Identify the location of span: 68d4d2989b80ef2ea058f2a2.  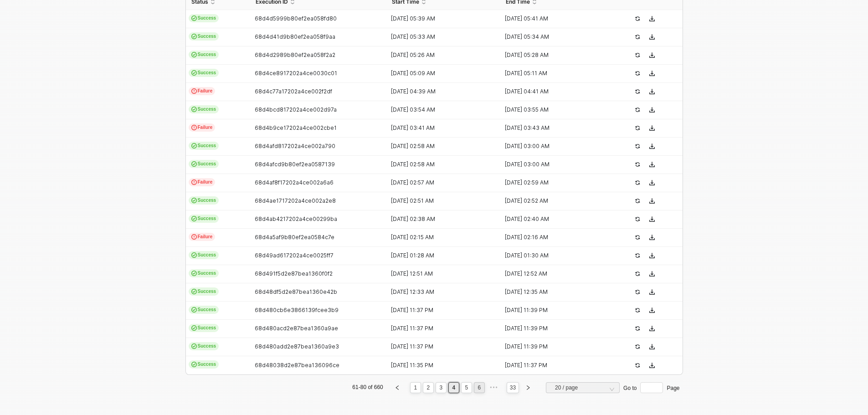
(295, 55).